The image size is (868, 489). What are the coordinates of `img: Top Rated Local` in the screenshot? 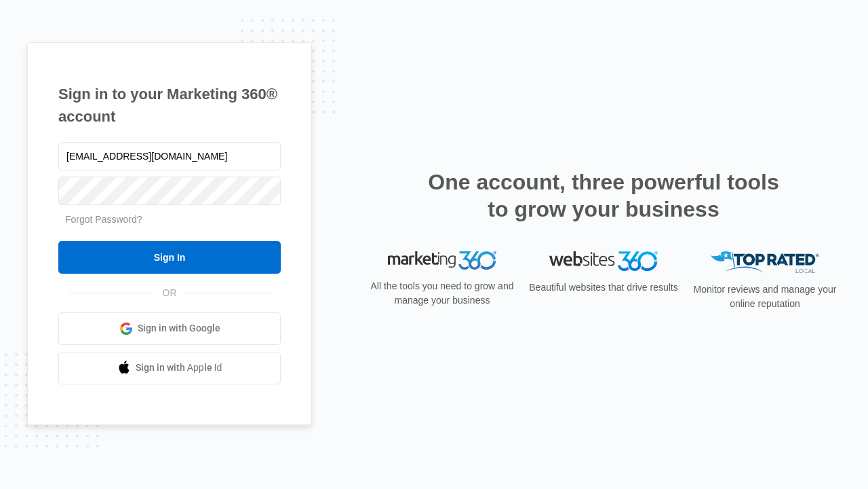 It's located at (765, 262).